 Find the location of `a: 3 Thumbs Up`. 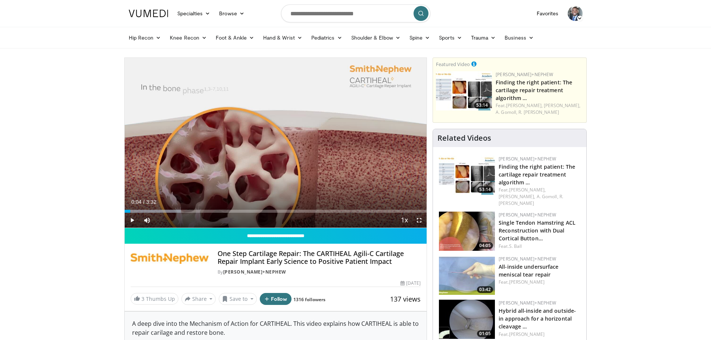

a: 3 Thumbs Up is located at coordinates (155, 299).